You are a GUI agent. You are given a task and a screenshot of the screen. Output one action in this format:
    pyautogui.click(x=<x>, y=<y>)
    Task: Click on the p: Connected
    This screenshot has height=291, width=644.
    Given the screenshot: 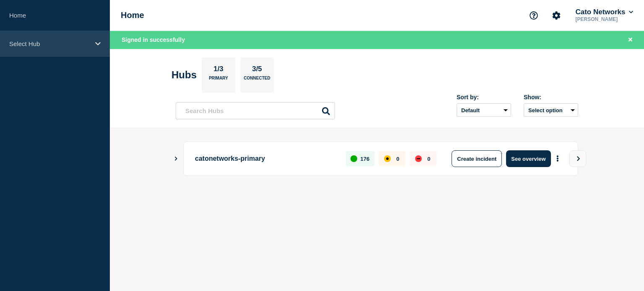 What is the action you would take?
    pyautogui.click(x=257, y=80)
    